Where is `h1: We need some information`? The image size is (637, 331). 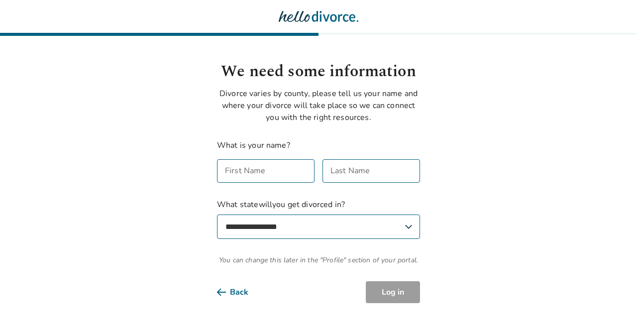
h1: We need some information is located at coordinates (318, 72).